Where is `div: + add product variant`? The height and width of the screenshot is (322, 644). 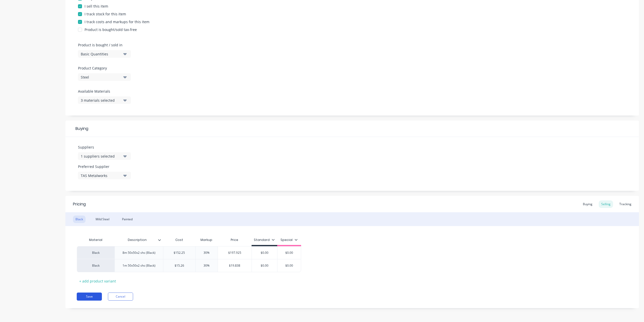 div: + add product variant is located at coordinates (97, 281).